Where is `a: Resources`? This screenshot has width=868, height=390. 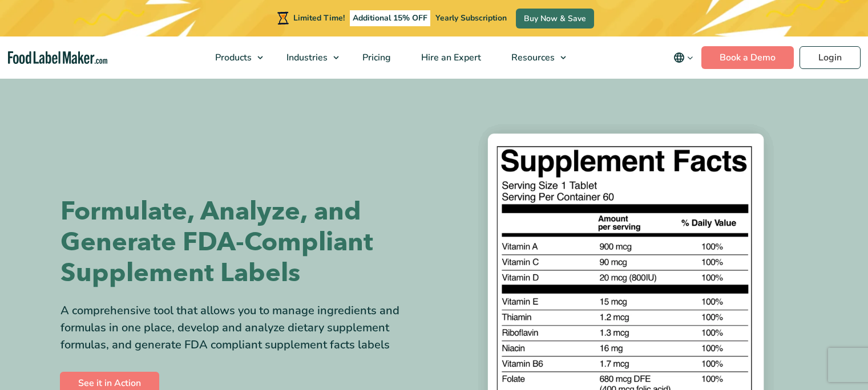 a: Resources is located at coordinates (534, 58).